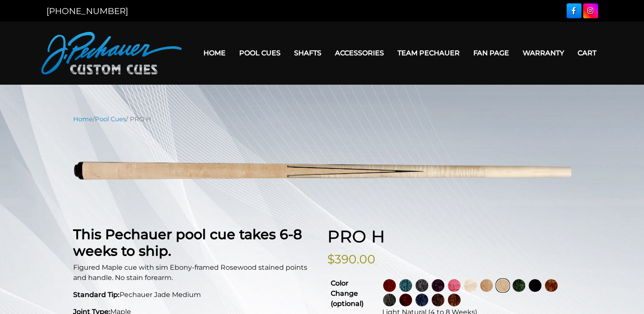 This screenshot has width=644, height=314. What do you see at coordinates (112, 53) in the screenshot?
I see `img: Pechauer Custom Cues` at bounding box center [112, 53].